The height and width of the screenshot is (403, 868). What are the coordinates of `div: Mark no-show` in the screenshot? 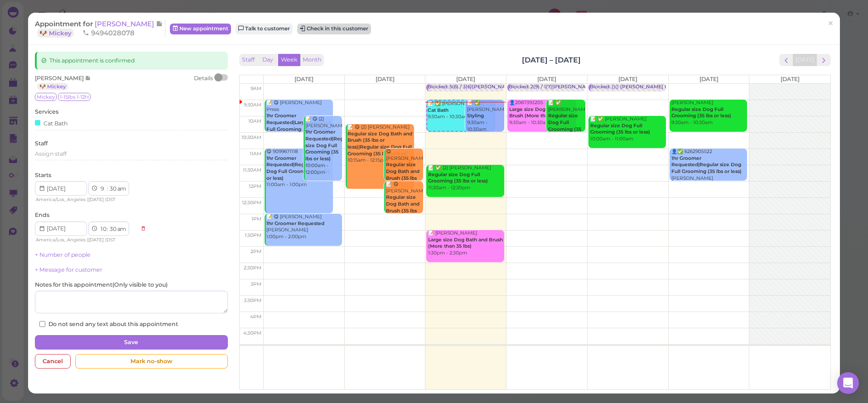 It's located at (151, 361).